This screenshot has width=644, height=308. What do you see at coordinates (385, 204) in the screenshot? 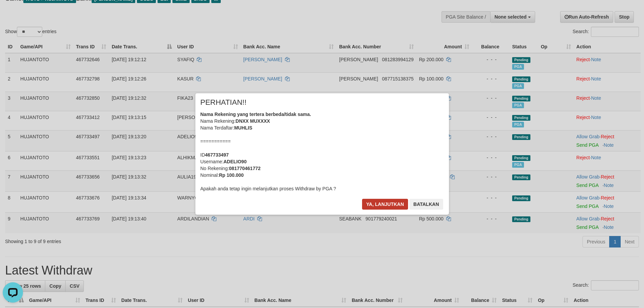
I see `button: Ya, lanjutkan` at bounding box center [385, 204].